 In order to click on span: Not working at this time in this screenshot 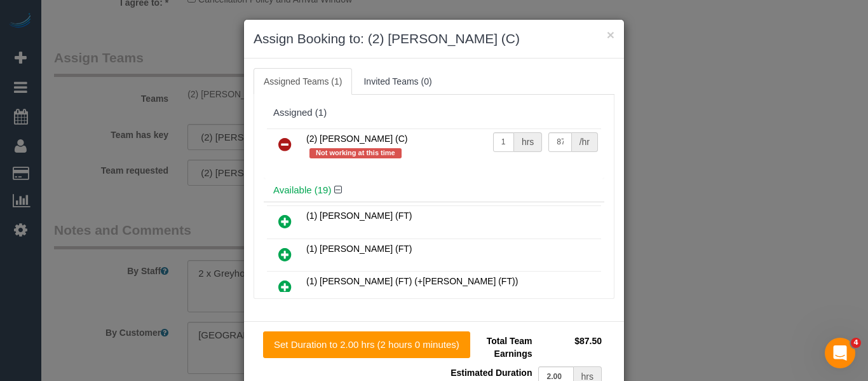, I will do `click(355, 153)`.